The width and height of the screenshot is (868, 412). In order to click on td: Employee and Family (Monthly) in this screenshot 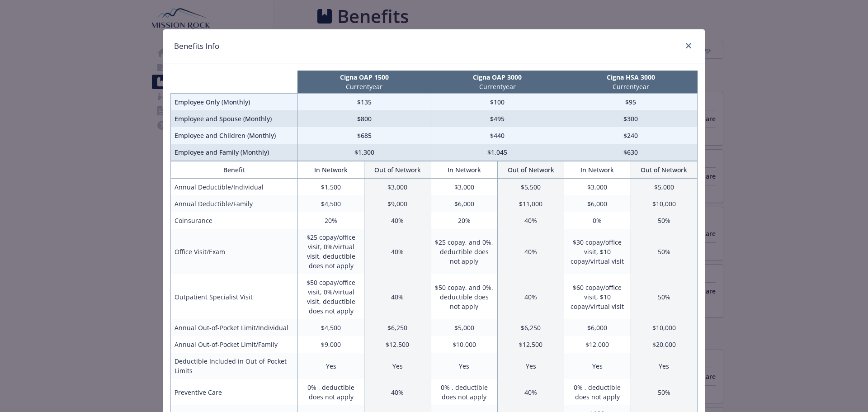, I will do `click(234, 152)`.